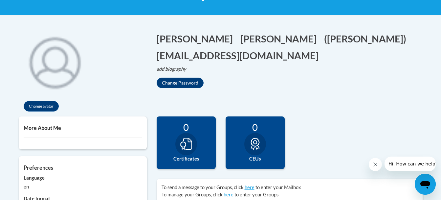 This screenshot has width=441, height=200. Describe the element at coordinates (256, 194) in the screenshot. I see `span: to enter your Groups` at that location.